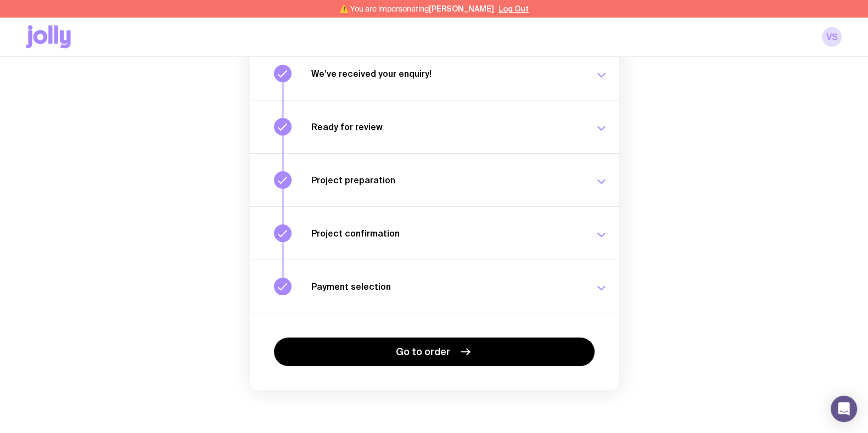 This screenshot has width=868, height=433. What do you see at coordinates (434, 232) in the screenshot?
I see `button: Project confirmation` at bounding box center [434, 232].